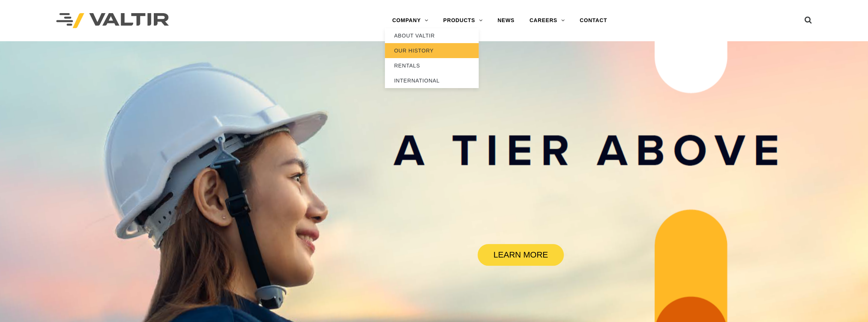 Image resolution: width=868 pixels, height=322 pixels. Describe the element at coordinates (432, 80) in the screenshot. I see `a: INTERNATIONAL` at that location.